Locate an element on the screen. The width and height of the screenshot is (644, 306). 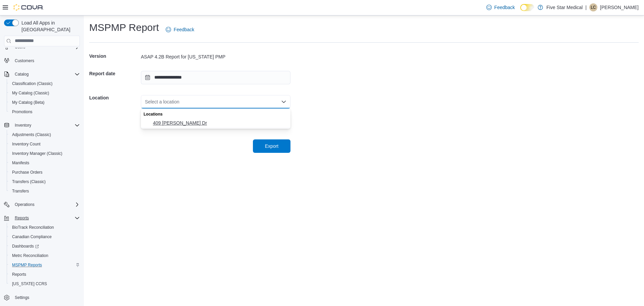
button: Adjustments (Classic) is located at coordinates (45, 135).